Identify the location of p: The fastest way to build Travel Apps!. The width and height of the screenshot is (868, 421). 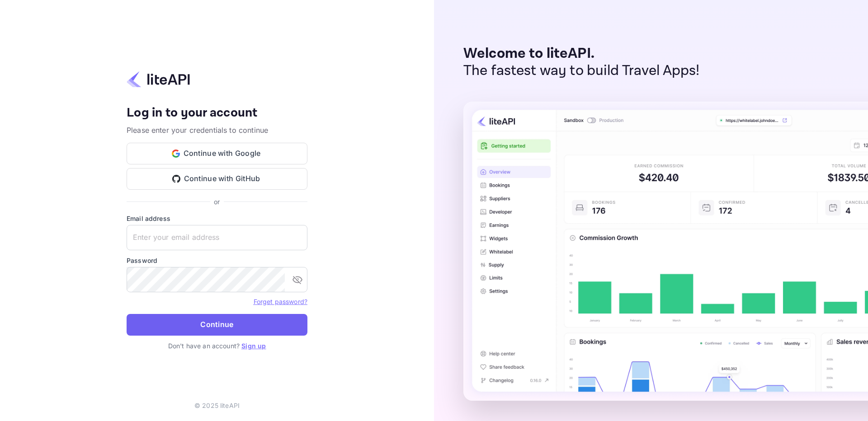
(581, 71).